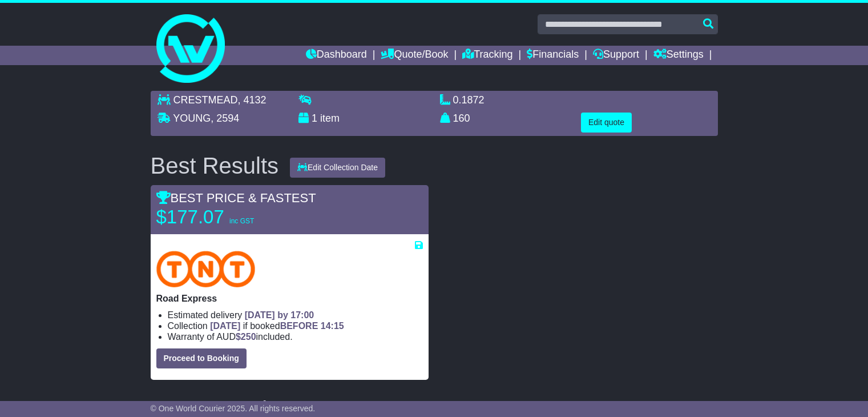 The height and width of the screenshot is (417, 868). Describe the element at coordinates (679, 56) in the screenshot. I see `a: Settings` at that location.